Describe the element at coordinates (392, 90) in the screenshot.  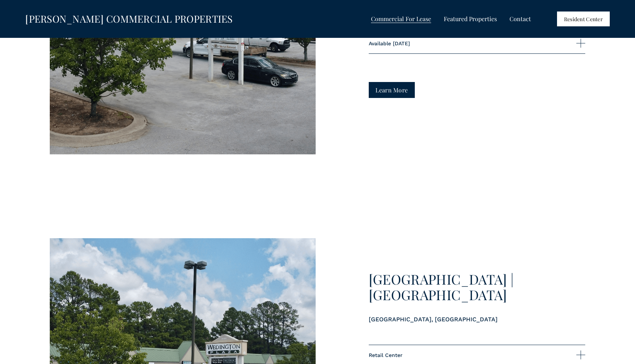
I see `a: Learn More` at that location.